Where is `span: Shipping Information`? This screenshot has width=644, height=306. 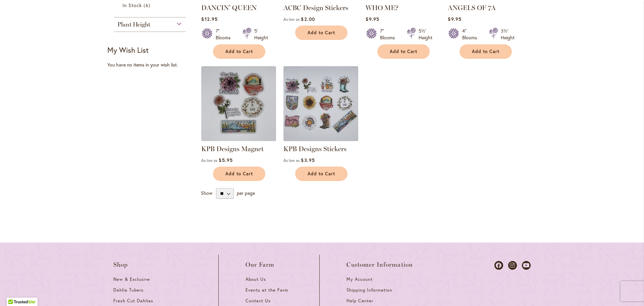
span: Shipping Information is located at coordinates (370, 290).